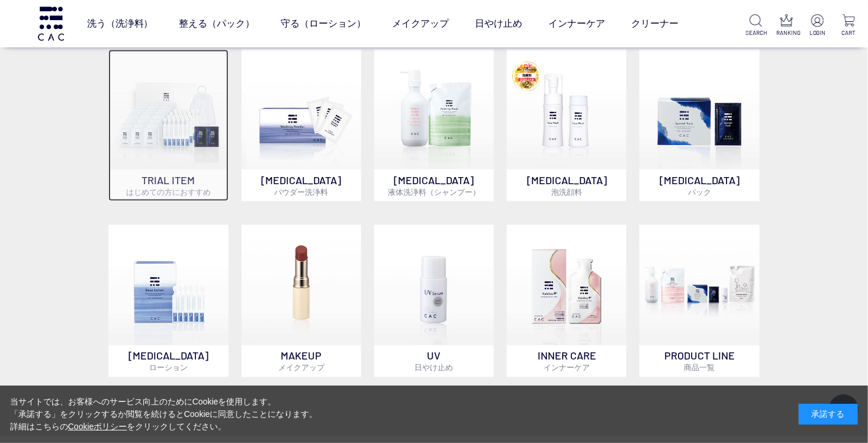 The image size is (868, 443). Describe the element at coordinates (700, 368) in the screenshot. I see `span: 商品一覧` at that location.